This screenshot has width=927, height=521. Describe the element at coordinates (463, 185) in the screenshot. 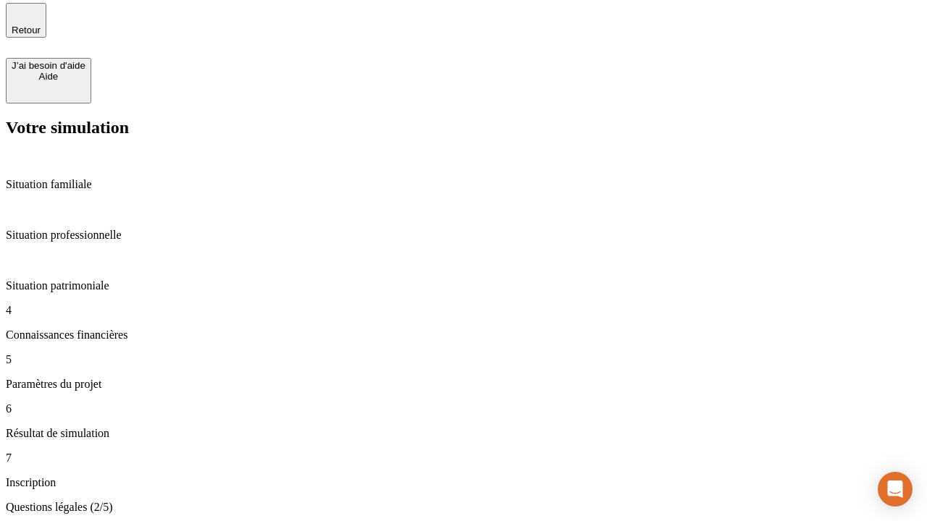

I see `p: Situation familiale` at that location.